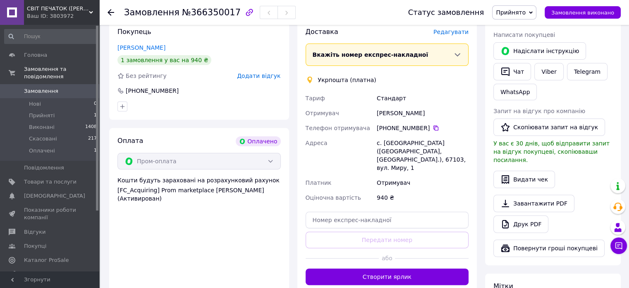 This screenshot has height=288, width=629. What do you see at coordinates (583, 12) in the screenshot?
I see `button: Замовлення виконано` at bounding box center [583, 12].